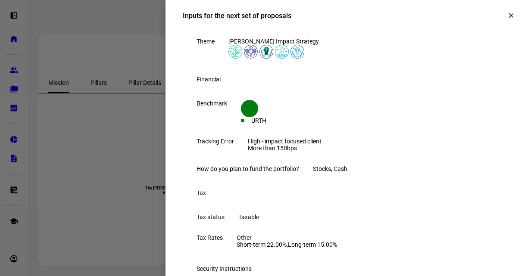 The width and height of the screenshot is (531, 276). What do you see at coordinates (249, 217) in the screenshot?
I see `div: Taxable` at bounding box center [249, 217].